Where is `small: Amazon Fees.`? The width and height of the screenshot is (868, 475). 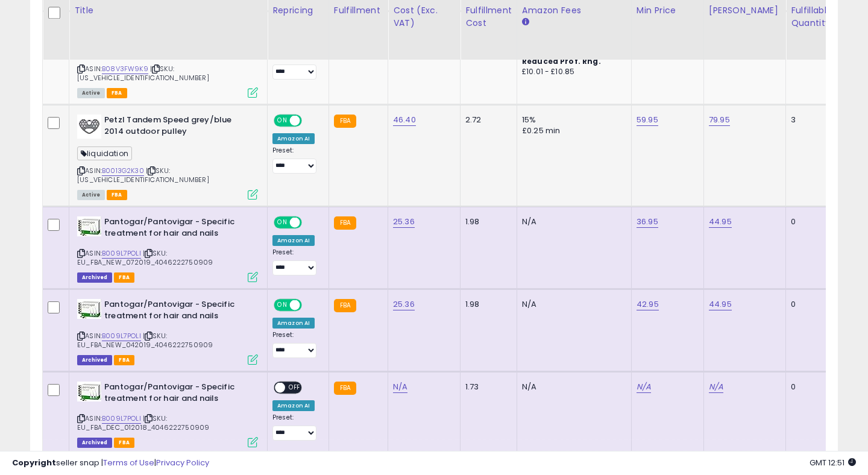 small: Amazon Fees. is located at coordinates (526, 23).